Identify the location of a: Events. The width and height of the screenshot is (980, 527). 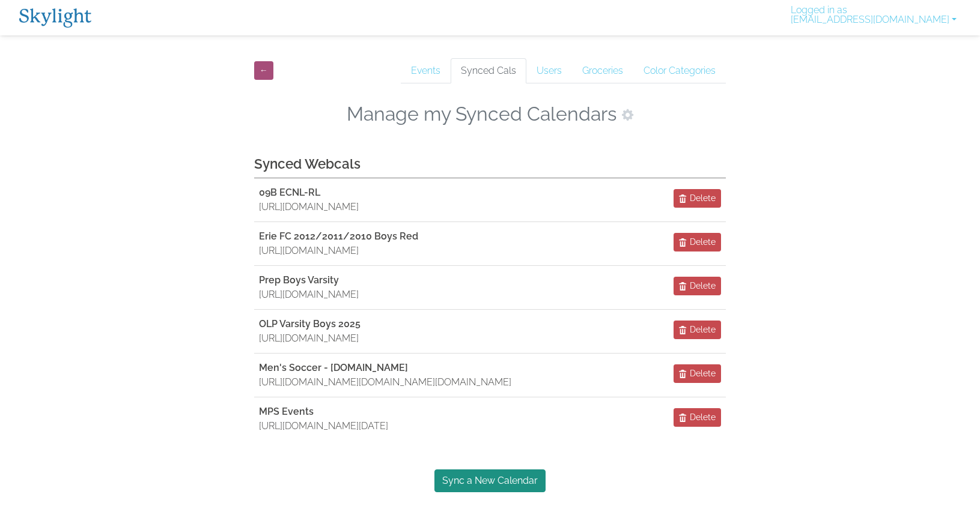
(426, 71).